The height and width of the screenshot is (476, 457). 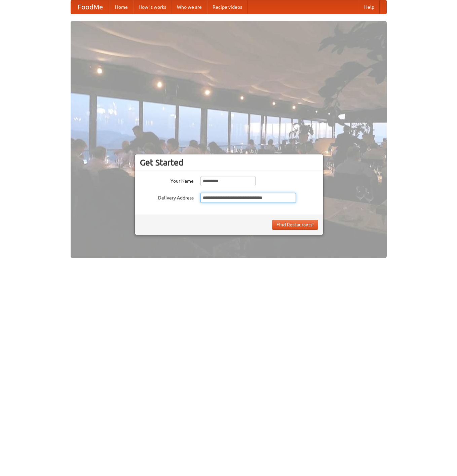 I want to click on a: FoodMe, so click(x=90, y=7).